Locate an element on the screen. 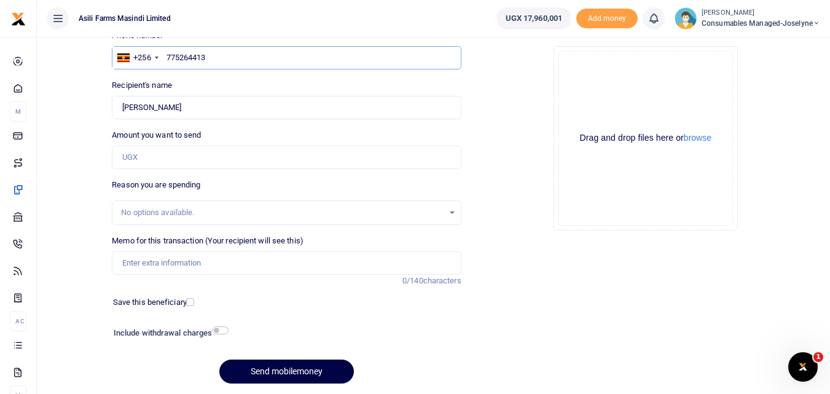 This screenshot has height=394, width=830. li: Ac is located at coordinates (18, 321).